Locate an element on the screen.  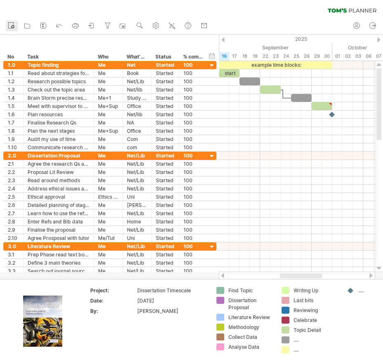
div: Meet with supervisor to run Res Qs is located at coordinates (59, 106).